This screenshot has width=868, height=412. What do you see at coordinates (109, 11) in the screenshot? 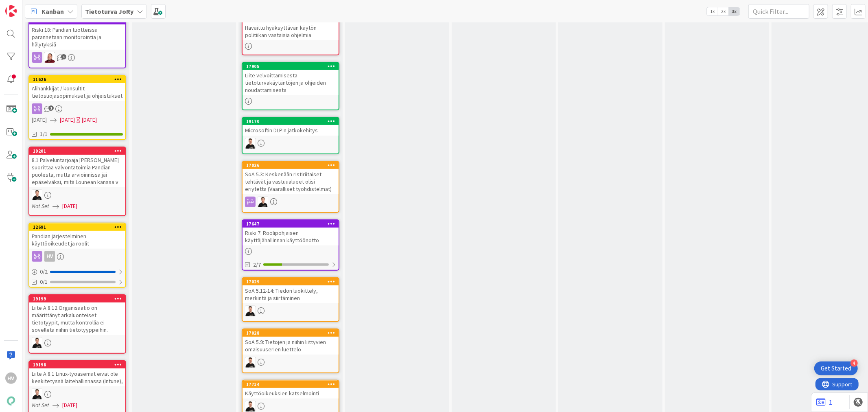
I see `b: Tietoturva JoRy` at bounding box center [109, 11].